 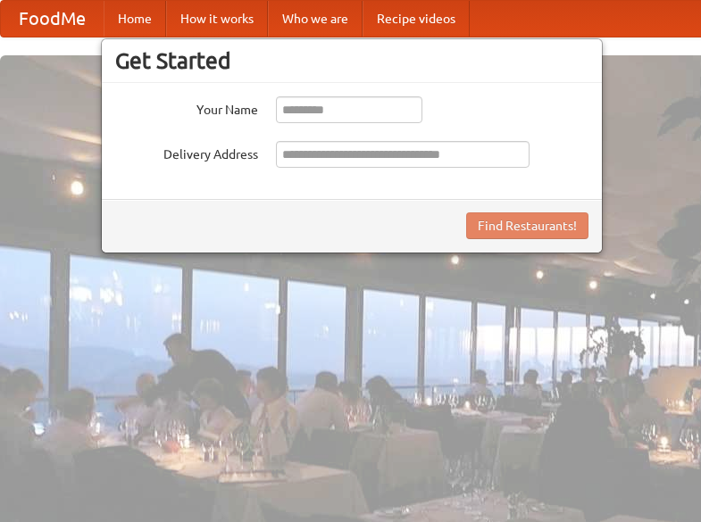 What do you see at coordinates (527, 226) in the screenshot?
I see `button: Find Restaurants!` at bounding box center [527, 226].